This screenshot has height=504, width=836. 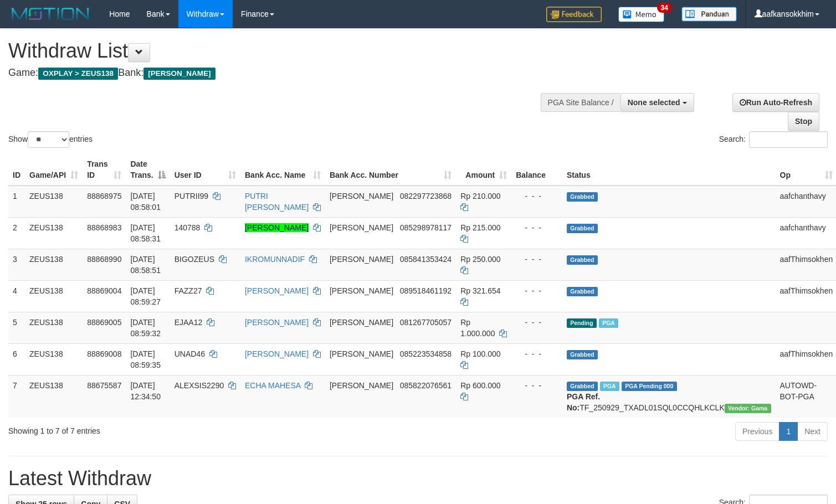 What do you see at coordinates (610, 386) in the screenshot?
I see `span: Marked by aafpengsreynich` at bounding box center [610, 386].